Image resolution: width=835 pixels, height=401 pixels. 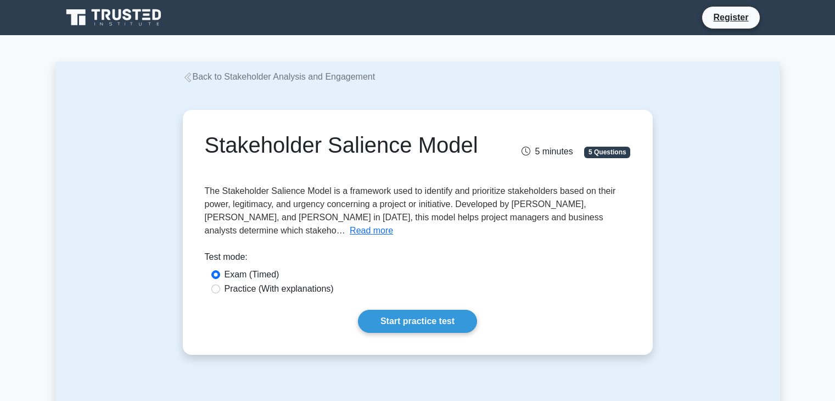 What do you see at coordinates (607, 152) in the screenshot?
I see `span: 5 Questions` at bounding box center [607, 152].